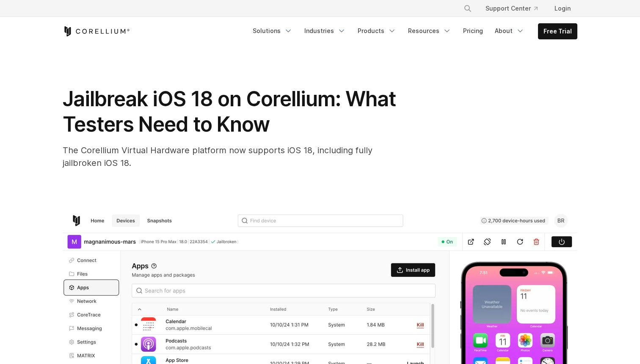 The image size is (640, 364). What do you see at coordinates (562, 8) in the screenshot?
I see `a: Login` at bounding box center [562, 8].